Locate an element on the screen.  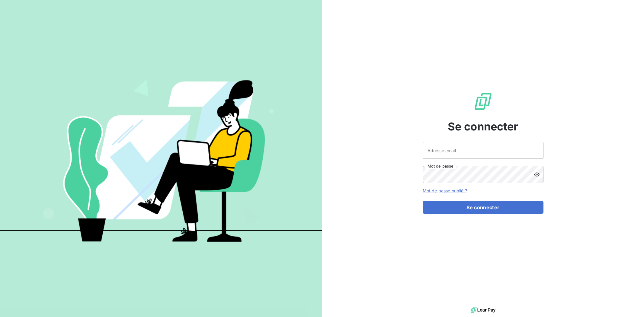
button: Se connecter is located at coordinates (483, 207).